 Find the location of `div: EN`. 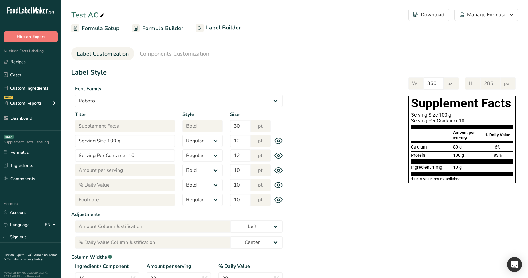

div: EN is located at coordinates (51, 225).